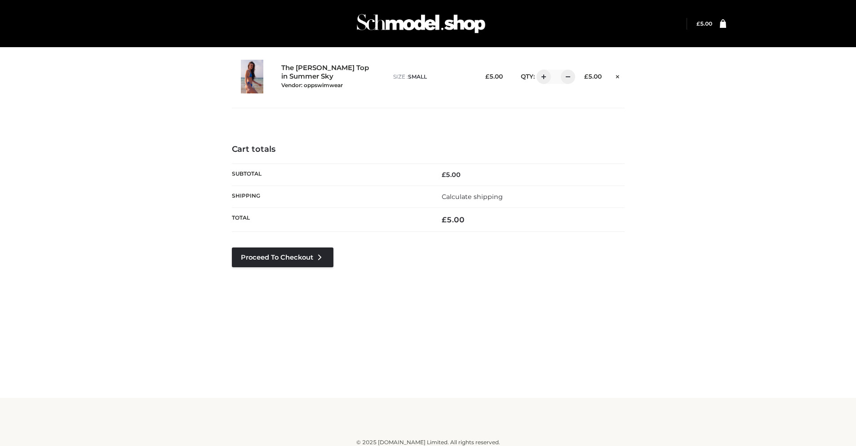 The width and height of the screenshot is (856, 446). I want to click on a: £5.00, so click(704, 23).